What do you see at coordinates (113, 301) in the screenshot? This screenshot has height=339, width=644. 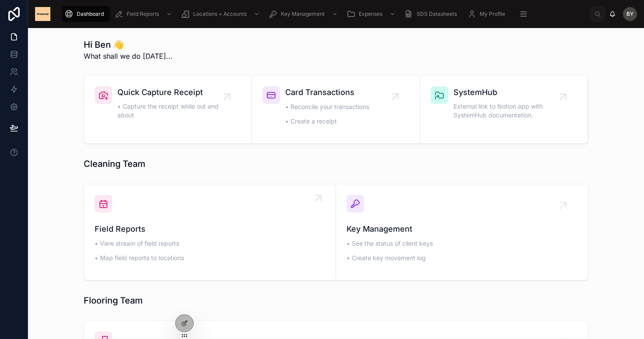 I see `h1: Flooring Team` at bounding box center [113, 301].